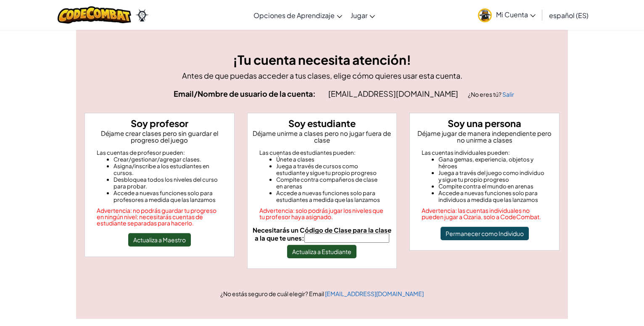  What do you see at coordinates (159, 217) in the screenshot?
I see `div: Advertencia: no podrás guardar tu progreso en ningún nivel; necesitarás cuentas de estudiante sep...` at bounding box center [159, 217].